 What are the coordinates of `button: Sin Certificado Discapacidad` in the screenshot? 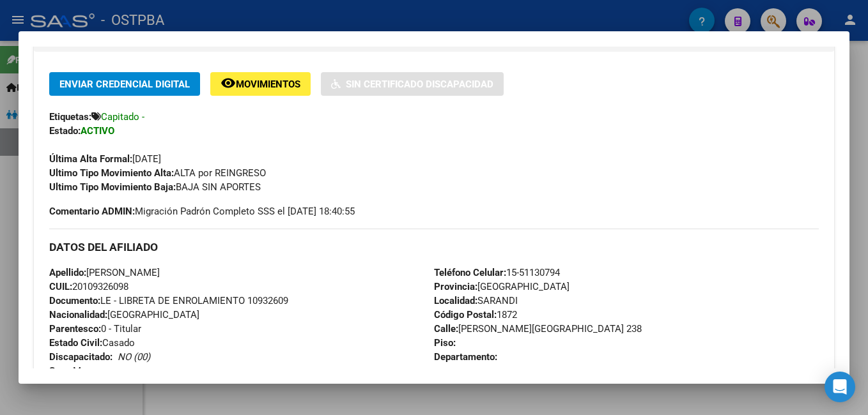 It's located at (412, 84).